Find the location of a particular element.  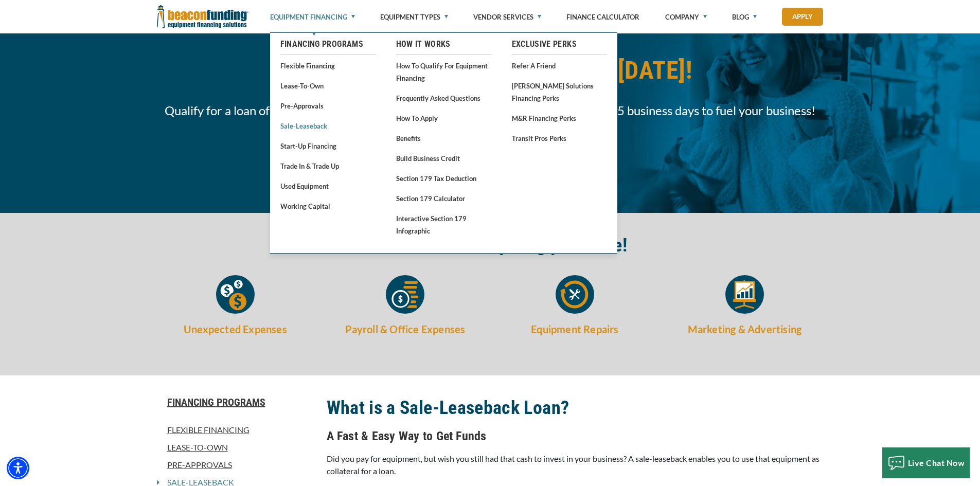

a: How It Works is located at coordinates (443, 44).